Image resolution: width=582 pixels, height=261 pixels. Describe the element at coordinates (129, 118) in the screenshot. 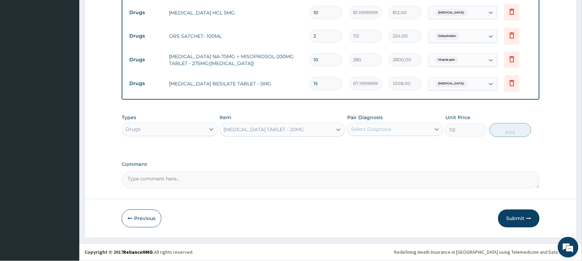

I see `label: Types` at that location.